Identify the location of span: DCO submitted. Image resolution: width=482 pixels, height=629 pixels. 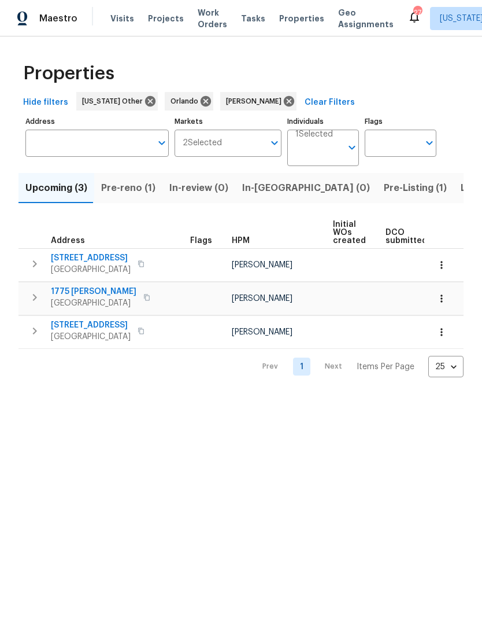
(407, 237).